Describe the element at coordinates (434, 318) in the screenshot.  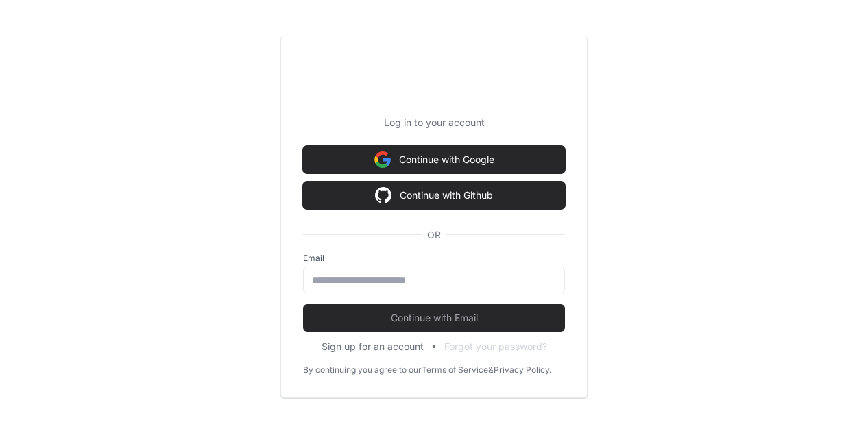
I see `span: Continue with Email` at that location.